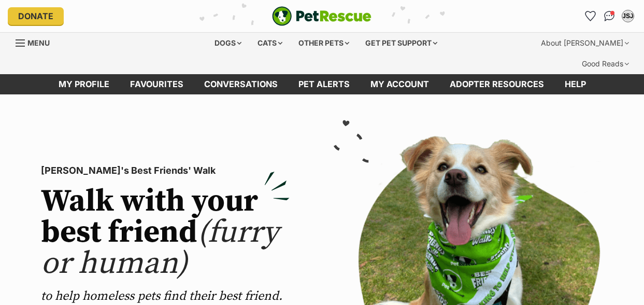 Image resolution: width=644 pixels, height=305 pixels. I want to click on a: My profile, so click(84, 84).